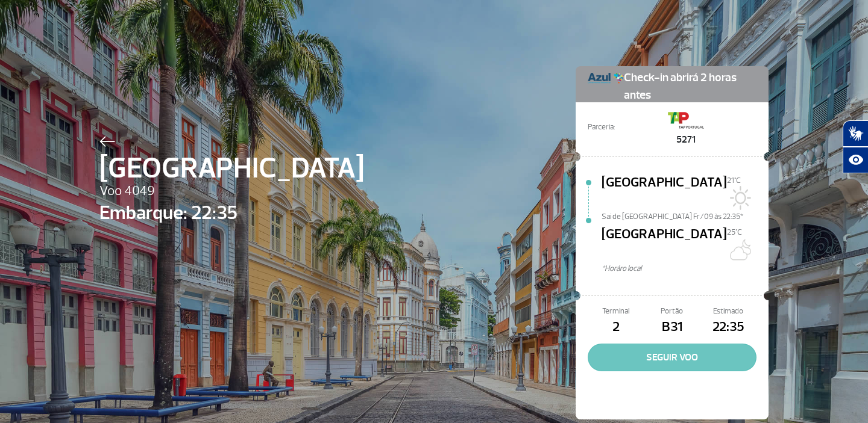 This screenshot has width=868, height=423. What do you see at coordinates (855, 147) in the screenshot?
I see `div: Plugin de acessibilidade da Hand Talk.` at bounding box center [855, 147].